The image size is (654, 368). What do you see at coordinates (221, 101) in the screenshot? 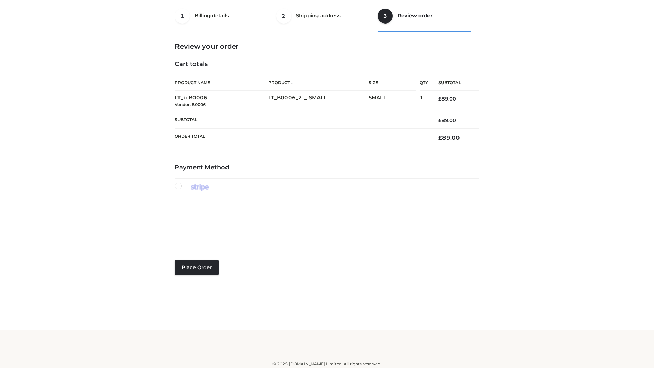
I see `td: LT_b-B0006` at bounding box center [221, 101].